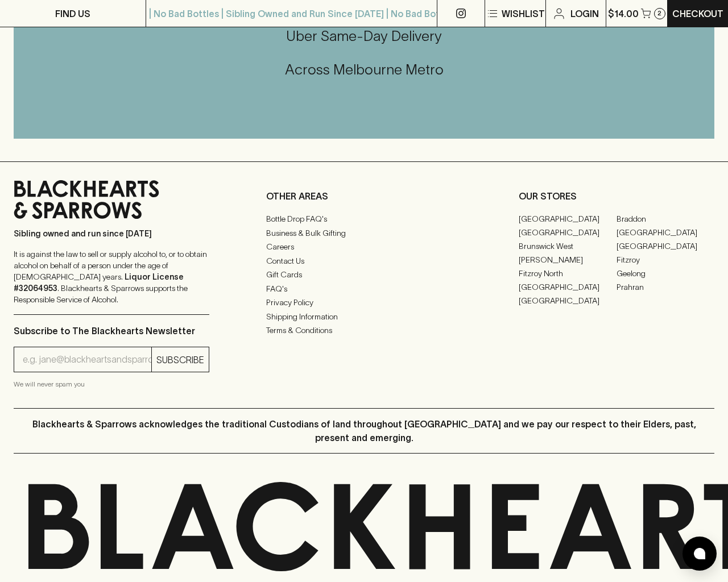 The height and width of the screenshot is (582, 728). What do you see at coordinates (584, 14) in the screenshot?
I see `p: Login` at bounding box center [584, 14].